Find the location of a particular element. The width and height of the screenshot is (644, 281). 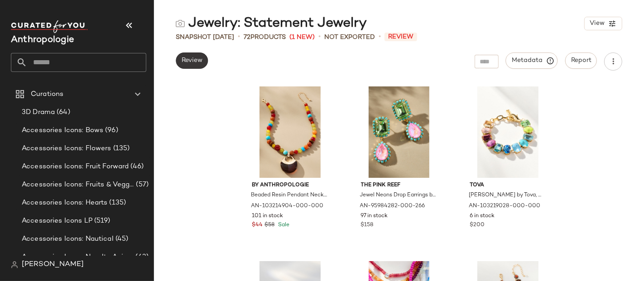

span: Accessories Icons: Fruit Forward is located at coordinates (75, 166).